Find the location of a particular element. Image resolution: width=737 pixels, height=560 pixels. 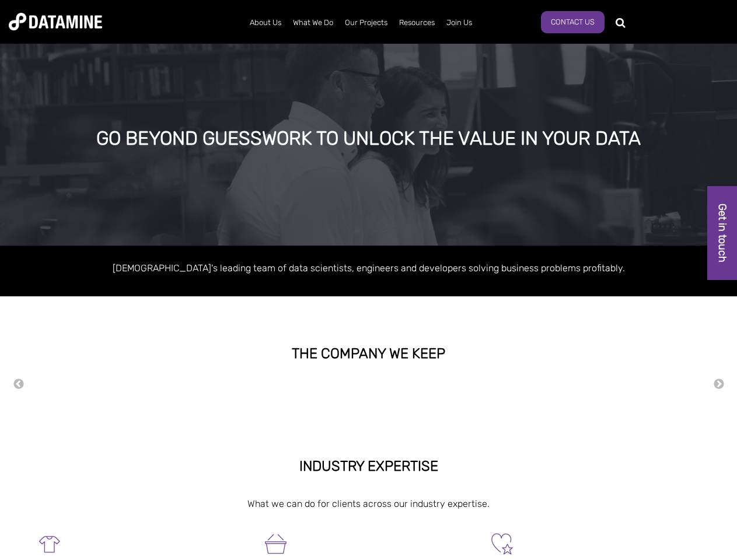

a: What We Do is located at coordinates (313, 23).